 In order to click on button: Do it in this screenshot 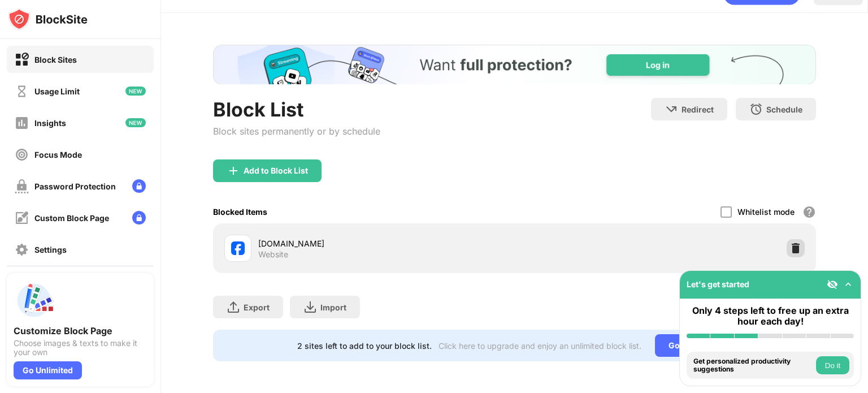, I will do `click(832, 365)`.